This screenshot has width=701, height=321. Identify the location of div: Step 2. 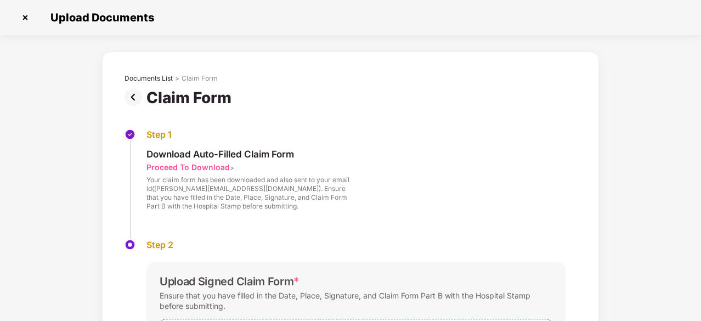
(356, 244).